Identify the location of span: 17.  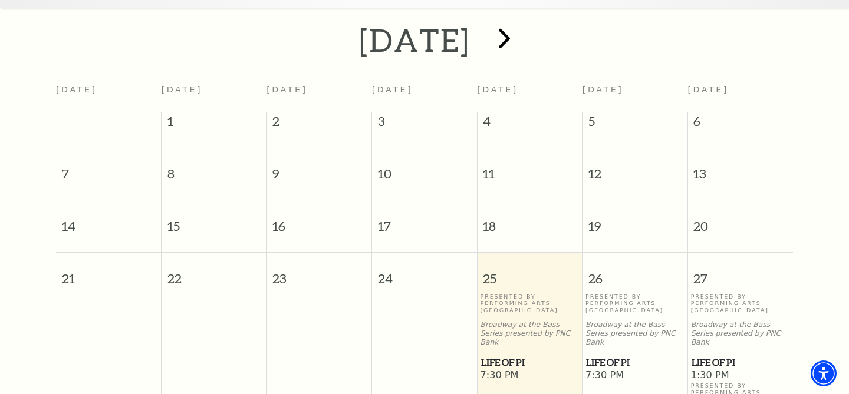
(424, 220).